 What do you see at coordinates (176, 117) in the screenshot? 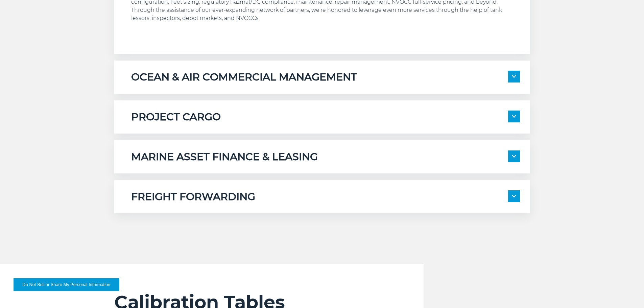
I see `h5: PROJECT CARGO` at bounding box center [176, 117].